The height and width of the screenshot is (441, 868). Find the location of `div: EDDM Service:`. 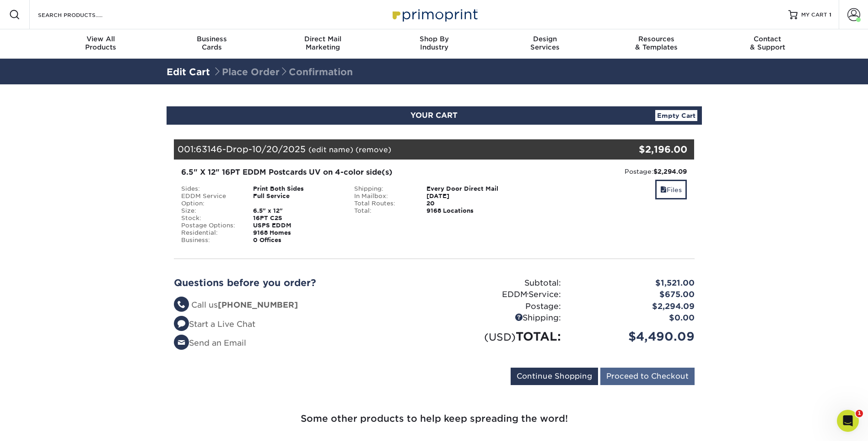

div: EDDM Service: is located at coordinates (501, 295).